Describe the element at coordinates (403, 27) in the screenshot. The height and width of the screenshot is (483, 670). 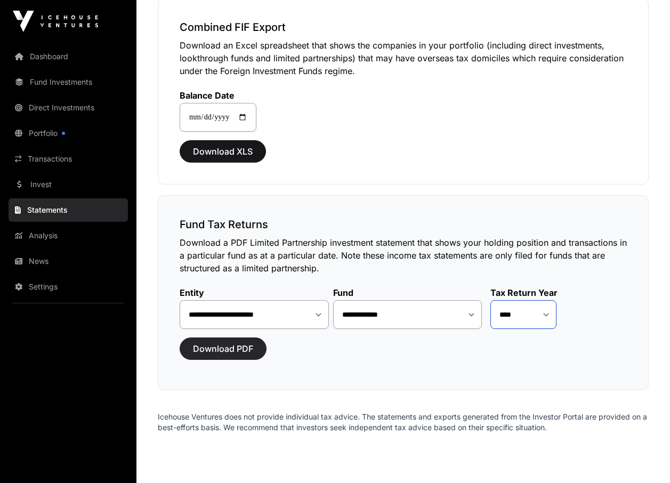
I see `h3: Combined FIF Export` at that location.